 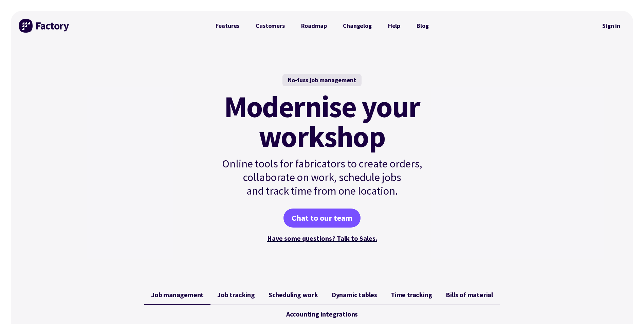 I want to click on mark: Modernise your workshop, so click(x=322, y=122).